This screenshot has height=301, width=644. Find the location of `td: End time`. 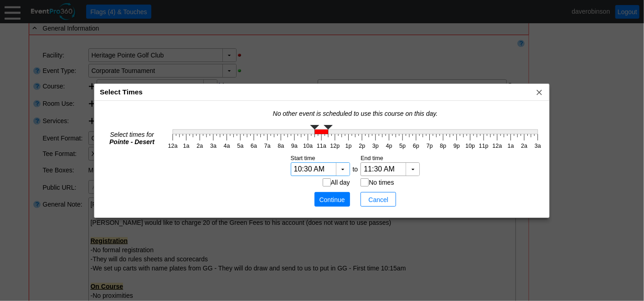

td: End time is located at coordinates (391, 158).